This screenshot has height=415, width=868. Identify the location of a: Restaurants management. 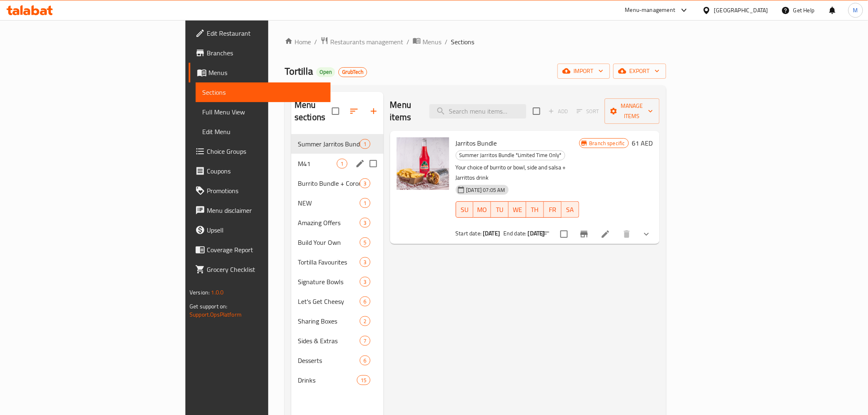
(362, 42).